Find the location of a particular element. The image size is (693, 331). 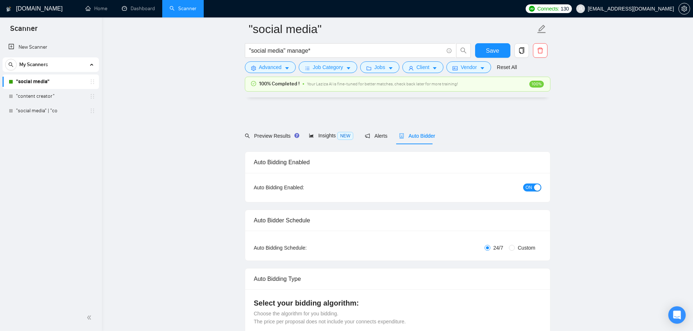

a: Reset All is located at coordinates (507, 67).